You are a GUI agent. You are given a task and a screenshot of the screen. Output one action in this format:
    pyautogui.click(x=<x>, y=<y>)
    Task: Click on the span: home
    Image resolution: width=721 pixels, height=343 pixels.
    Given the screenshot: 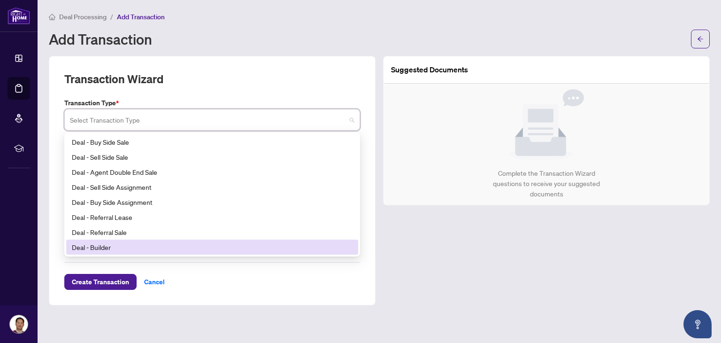 What is the action you would take?
    pyautogui.click(x=52, y=17)
    